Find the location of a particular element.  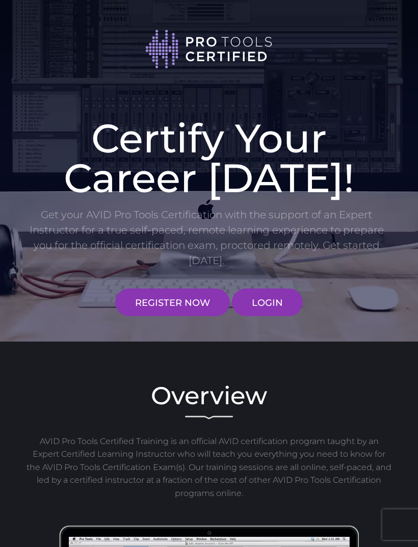

img: Pro Tools Certified logo is located at coordinates (209, 49).